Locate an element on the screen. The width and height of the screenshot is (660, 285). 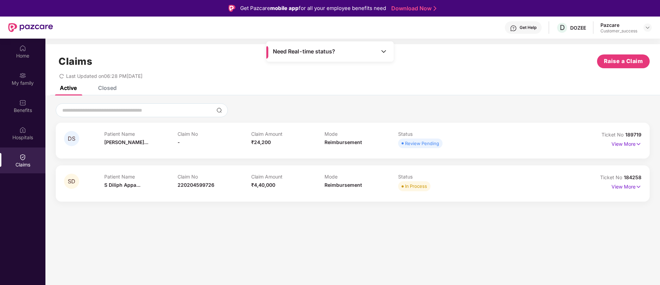
span: ₹4,40,000 is located at coordinates (263, 185).